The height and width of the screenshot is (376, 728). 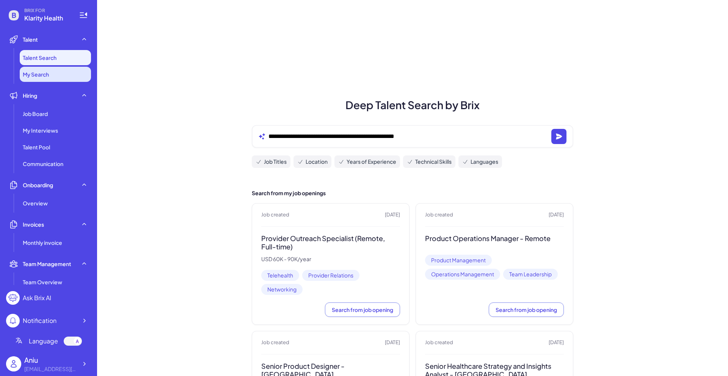 I want to click on span: Monthly invoice, so click(x=42, y=243).